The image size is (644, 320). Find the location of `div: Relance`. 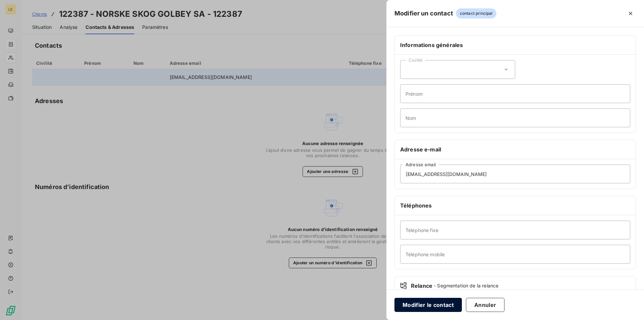

div: Relance is located at coordinates (515, 286).